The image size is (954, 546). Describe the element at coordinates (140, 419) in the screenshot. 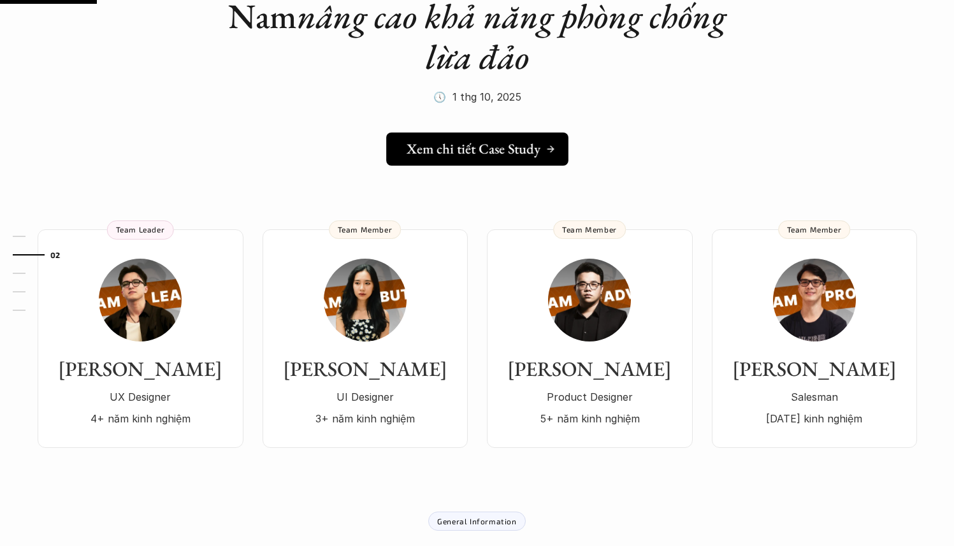

I see `p: 4+ năm kinh nghiệm` at that location.